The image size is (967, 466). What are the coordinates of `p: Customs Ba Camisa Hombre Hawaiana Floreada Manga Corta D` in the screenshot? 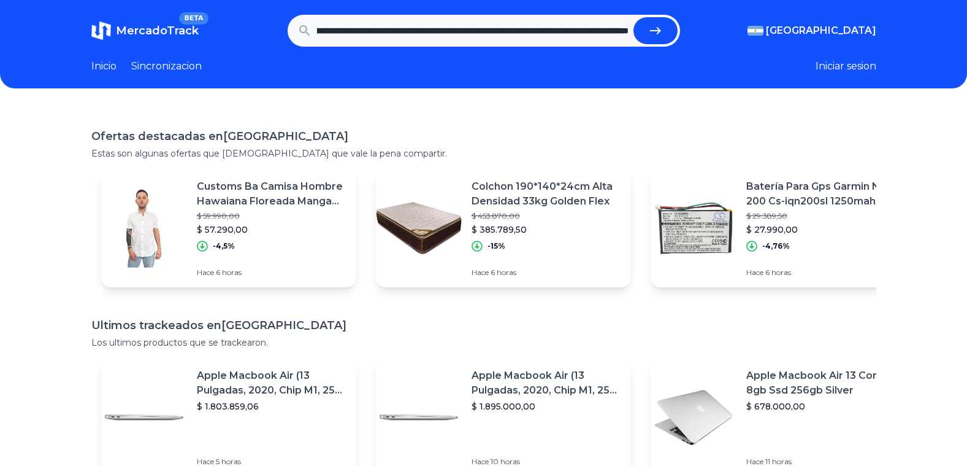 It's located at (272, 194).